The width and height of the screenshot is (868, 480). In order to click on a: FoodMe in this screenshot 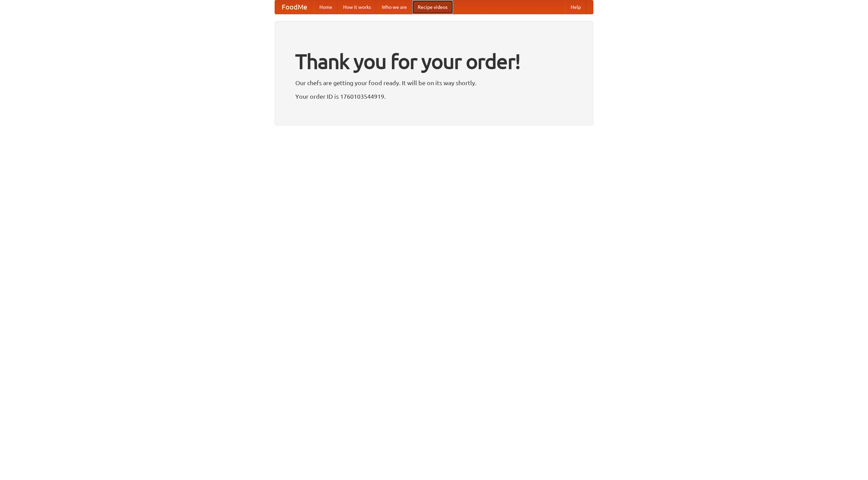, I will do `click(294, 7)`.